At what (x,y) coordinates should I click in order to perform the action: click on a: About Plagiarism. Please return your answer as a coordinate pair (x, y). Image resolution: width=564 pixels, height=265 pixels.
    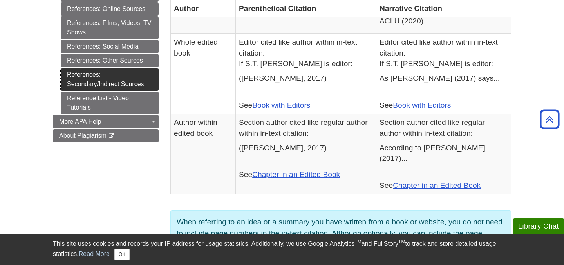
    Looking at the image, I should click on (106, 136).